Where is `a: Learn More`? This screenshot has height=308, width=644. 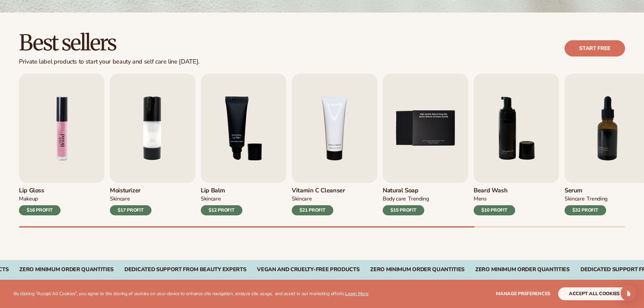 a: Learn More is located at coordinates (357, 294).